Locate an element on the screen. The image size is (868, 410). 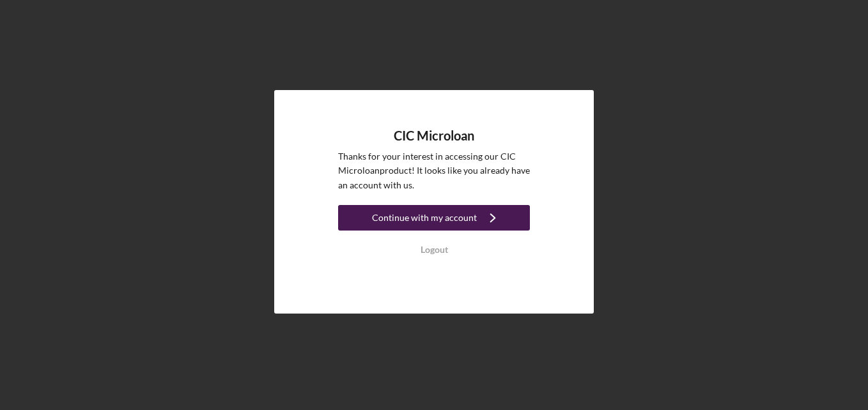
div: Logout is located at coordinates (434, 250).